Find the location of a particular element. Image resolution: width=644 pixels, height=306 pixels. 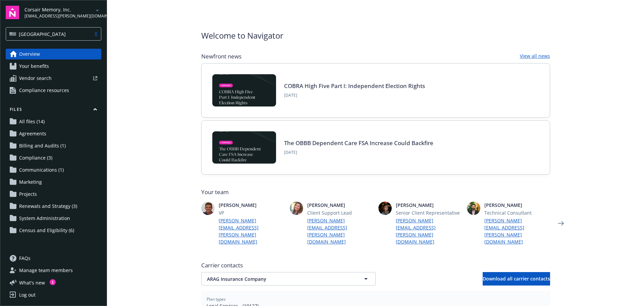

a: Your benefits is located at coordinates (53, 66).